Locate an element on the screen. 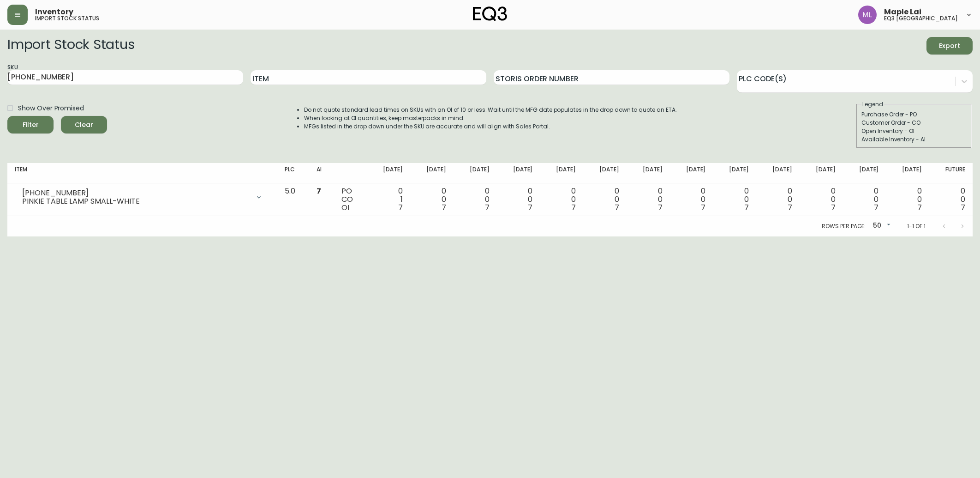  img: 61e28cffcf8cc9f4e300d877dd684943 is located at coordinates (867, 14).